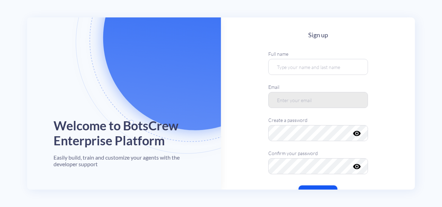 The width and height of the screenshot is (442, 207). What do you see at coordinates (318, 100) in the screenshot?
I see `input: Enter your email` at bounding box center [318, 100].